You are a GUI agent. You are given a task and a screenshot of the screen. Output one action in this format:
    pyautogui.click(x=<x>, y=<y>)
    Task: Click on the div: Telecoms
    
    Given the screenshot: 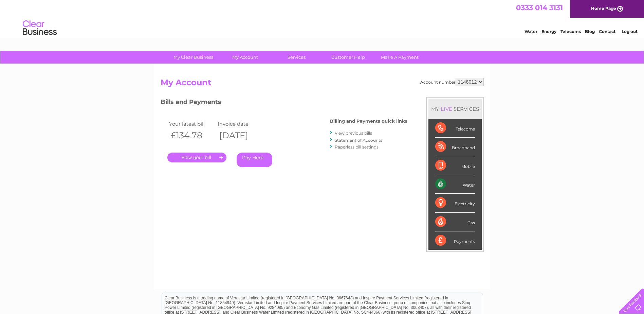 What is the action you would take?
    pyautogui.click(x=455, y=128)
    